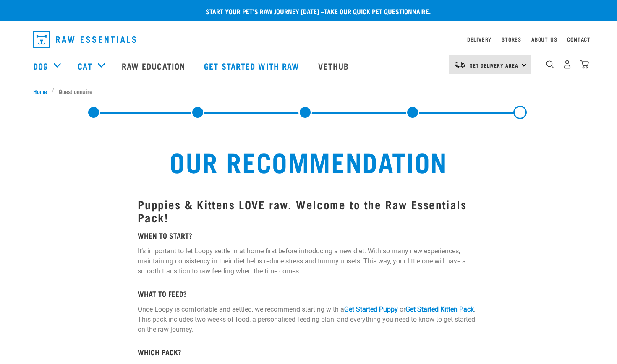 The width and height of the screenshot is (617, 364). I want to click on a: Cat, so click(85, 65).